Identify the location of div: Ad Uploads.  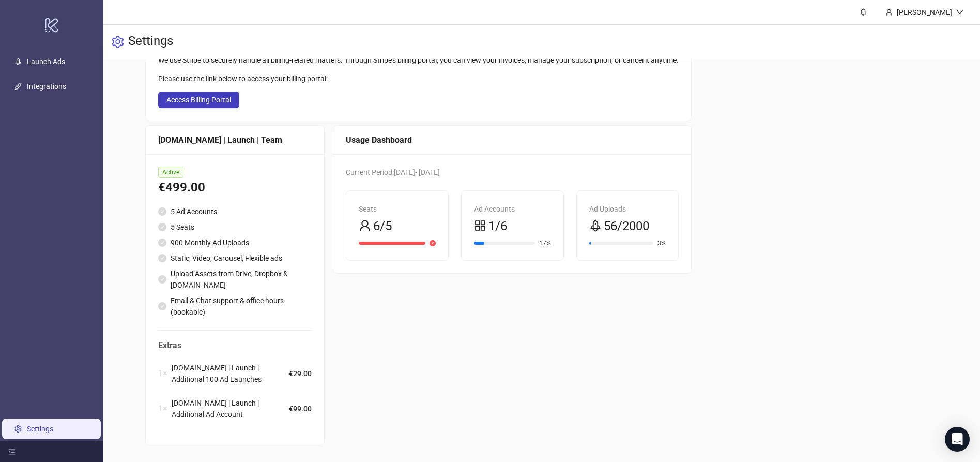
(627, 209).